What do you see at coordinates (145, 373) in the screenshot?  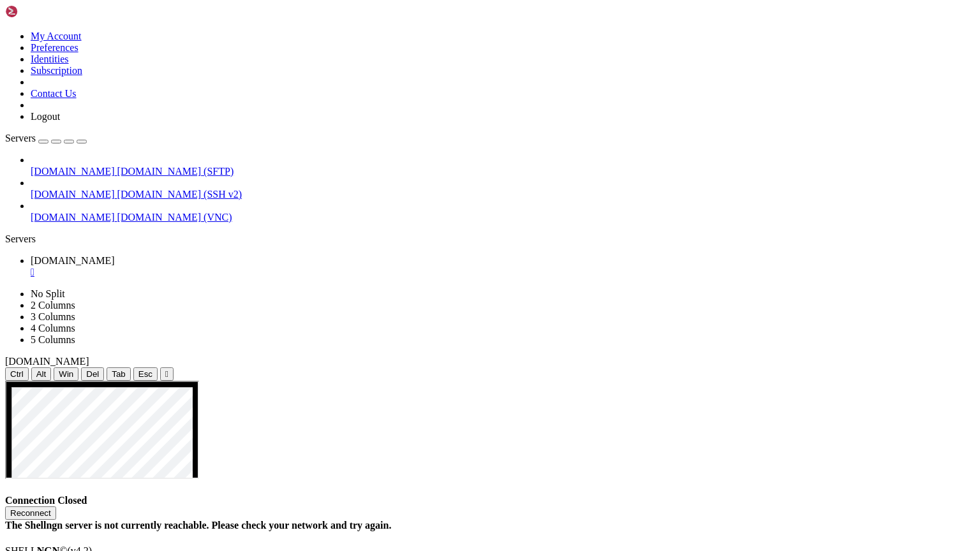 I see `span: Esc` at bounding box center [145, 373].